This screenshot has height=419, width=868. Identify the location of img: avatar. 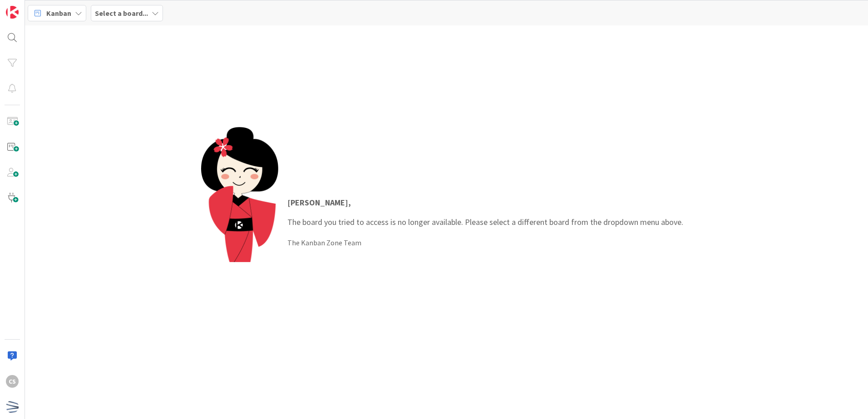
(12, 407).